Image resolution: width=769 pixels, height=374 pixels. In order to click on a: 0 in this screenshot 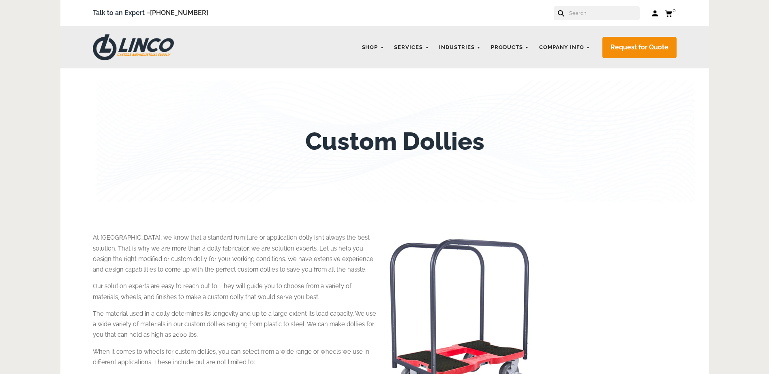, I will do `click(670, 13)`.